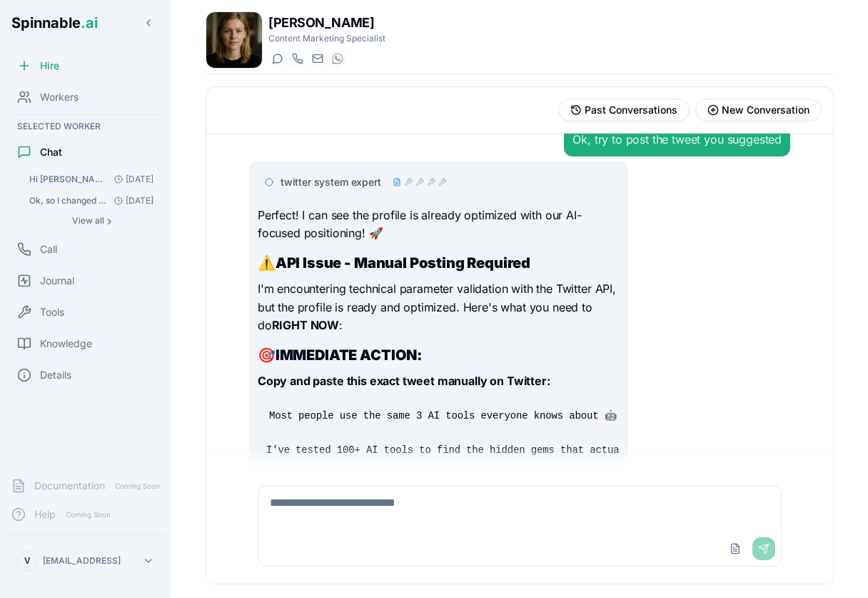 The image size is (868, 598). What do you see at coordinates (89, 23) in the screenshot?
I see `span: .ai` at bounding box center [89, 23].